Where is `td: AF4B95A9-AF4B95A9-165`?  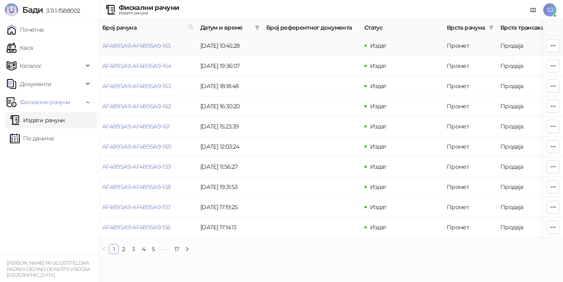
td: AF4B95A9-AF4B95A9-165 is located at coordinates (148, 46).